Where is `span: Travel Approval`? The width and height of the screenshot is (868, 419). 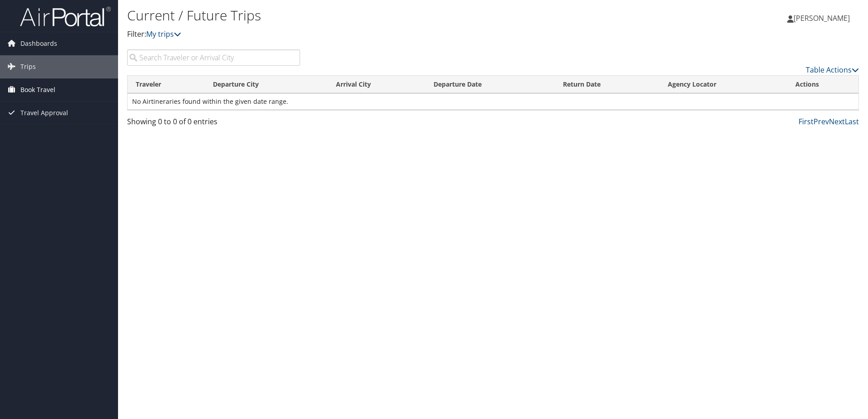
span: Travel Approval is located at coordinates (44, 113).